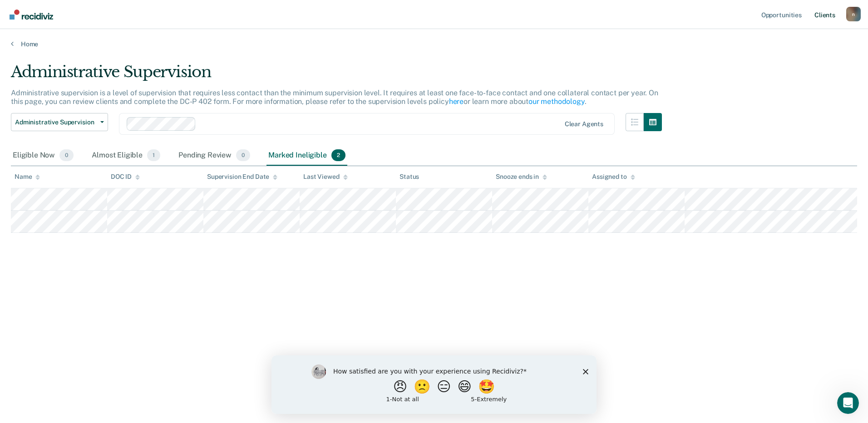 Image resolution: width=868 pixels, height=423 pixels. What do you see at coordinates (194, 31) in the screenshot?
I see `button: 4` at bounding box center [194, 31].